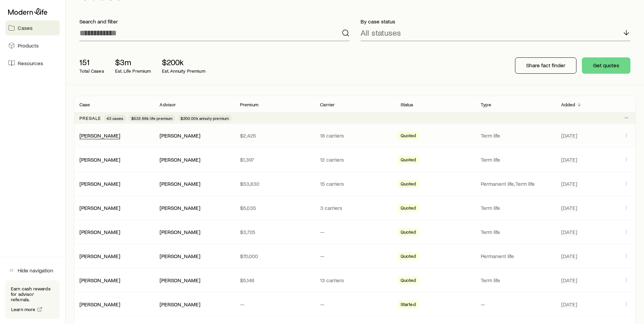  What do you see at coordinates (33, 299) in the screenshot?
I see `div: Earn cash rewards for advisor referrals.Learn more` at bounding box center [33, 299].